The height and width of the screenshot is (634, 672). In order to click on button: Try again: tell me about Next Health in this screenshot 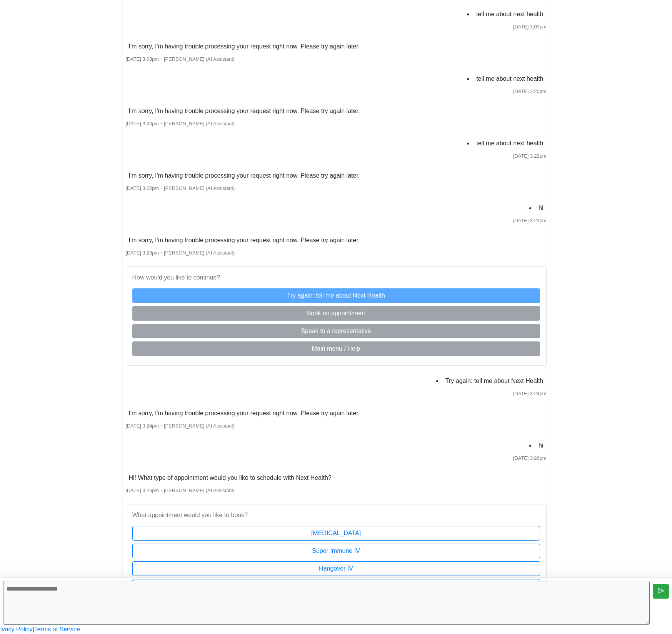, I will do `click(336, 296)`.